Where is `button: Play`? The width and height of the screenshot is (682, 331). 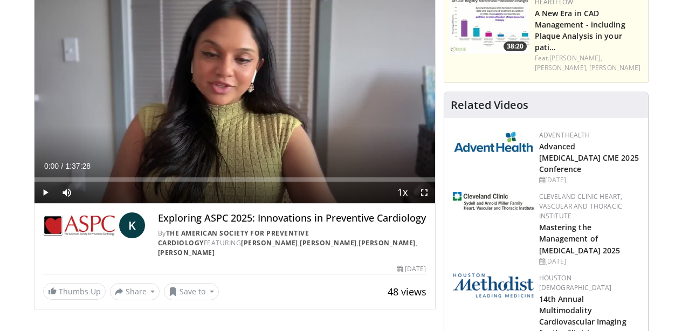 button: Play is located at coordinates (45, 193).